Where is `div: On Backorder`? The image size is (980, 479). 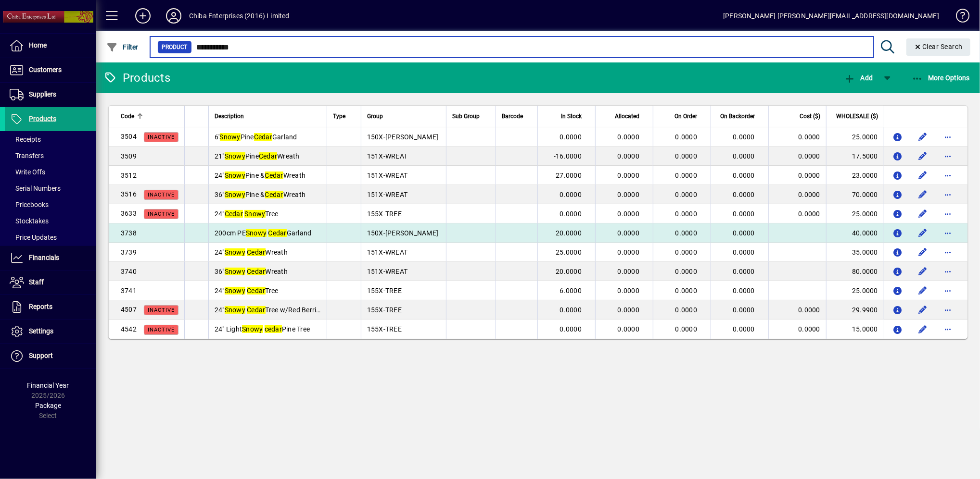 div: On Backorder is located at coordinates (740, 116).